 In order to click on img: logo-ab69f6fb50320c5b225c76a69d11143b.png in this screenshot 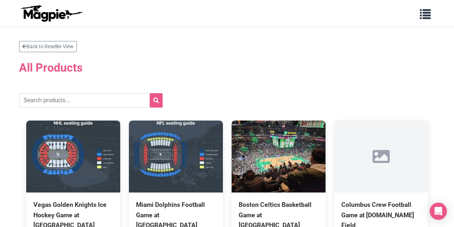, I will do `click(51, 13)`.